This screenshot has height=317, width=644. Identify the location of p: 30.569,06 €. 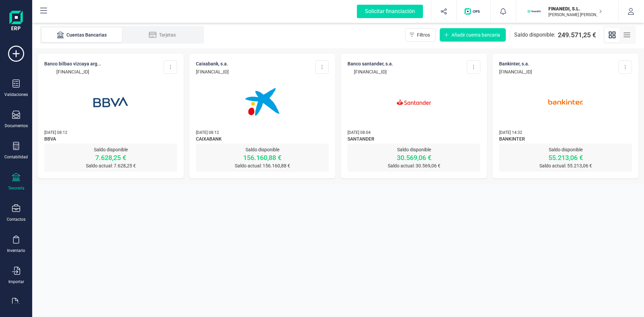
(414, 158).